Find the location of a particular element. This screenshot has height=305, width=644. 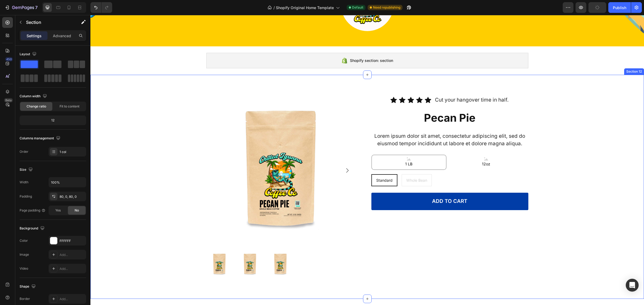

span: Fit to content is located at coordinates (69, 107).